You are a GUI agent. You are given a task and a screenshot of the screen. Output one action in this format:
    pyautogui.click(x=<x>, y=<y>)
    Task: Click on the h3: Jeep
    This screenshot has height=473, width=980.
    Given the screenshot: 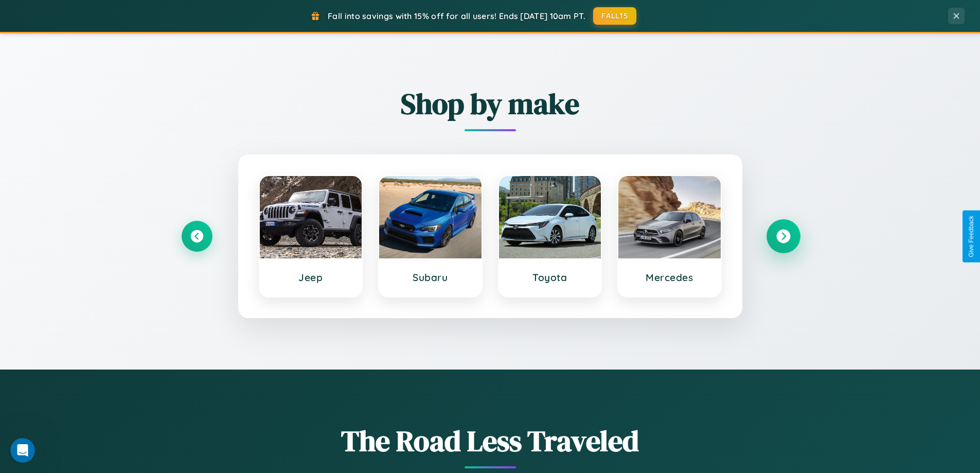 What is the action you would take?
    pyautogui.click(x=311, y=278)
    